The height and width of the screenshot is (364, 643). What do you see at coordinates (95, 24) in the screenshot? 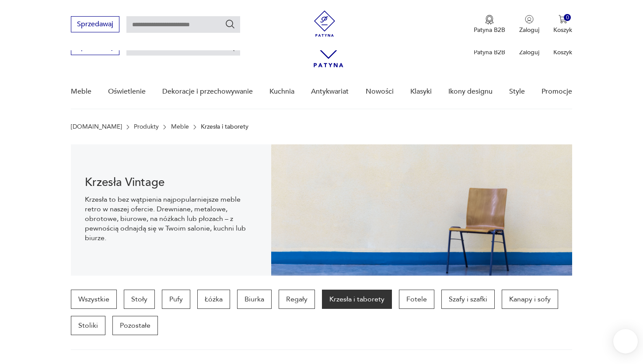
I see `button: Sprzedawaj` at bounding box center [95, 24].